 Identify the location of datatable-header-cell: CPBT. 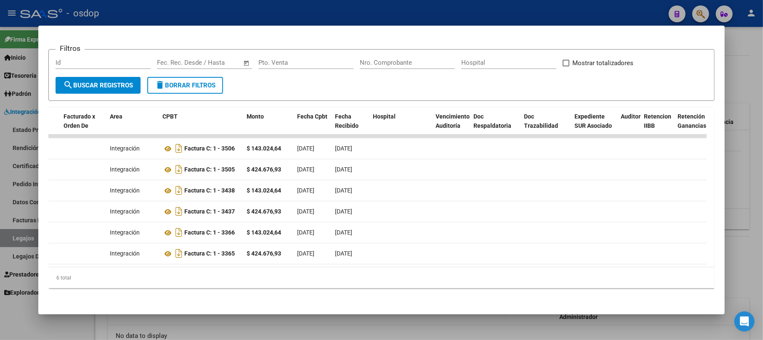
(201, 126).